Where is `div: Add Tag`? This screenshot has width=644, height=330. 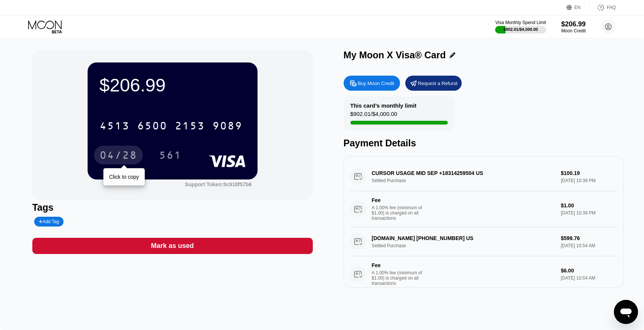
div: Add Tag is located at coordinates (49, 222).